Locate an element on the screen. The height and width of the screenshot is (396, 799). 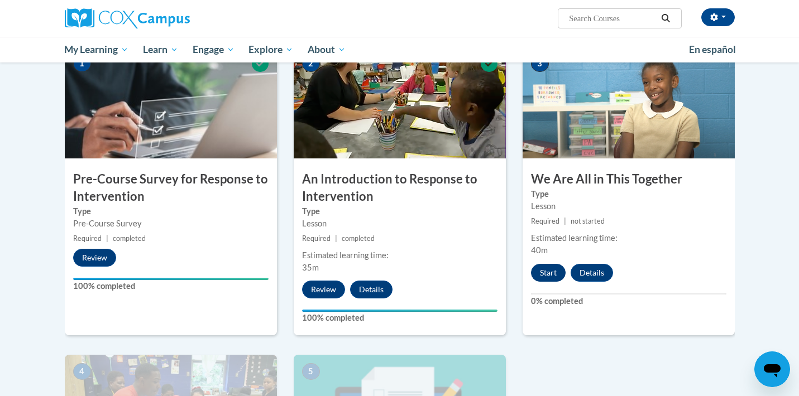
button: Start is located at coordinates (548, 273).